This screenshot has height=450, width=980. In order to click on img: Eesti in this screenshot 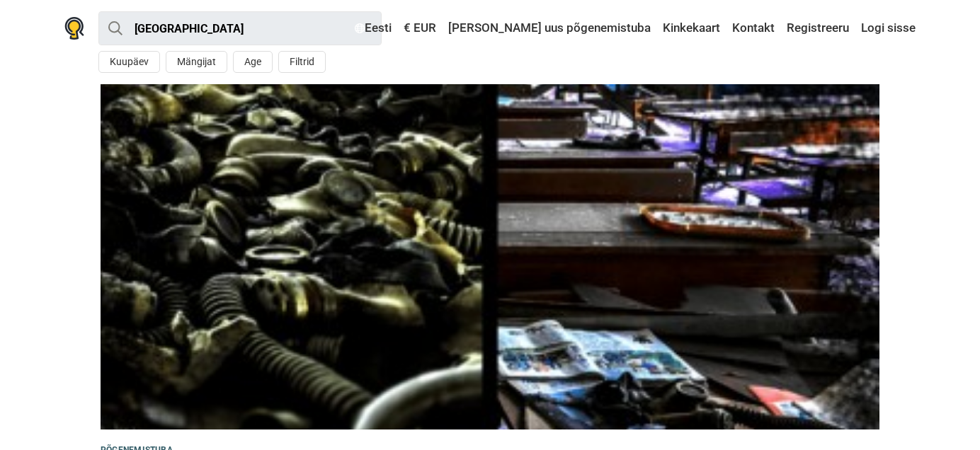, I will do `click(360, 28)`.